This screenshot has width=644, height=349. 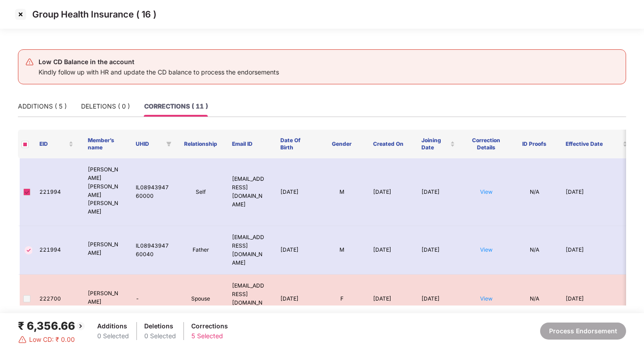 I want to click on span: Effective Date, so click(x=593, y=144).